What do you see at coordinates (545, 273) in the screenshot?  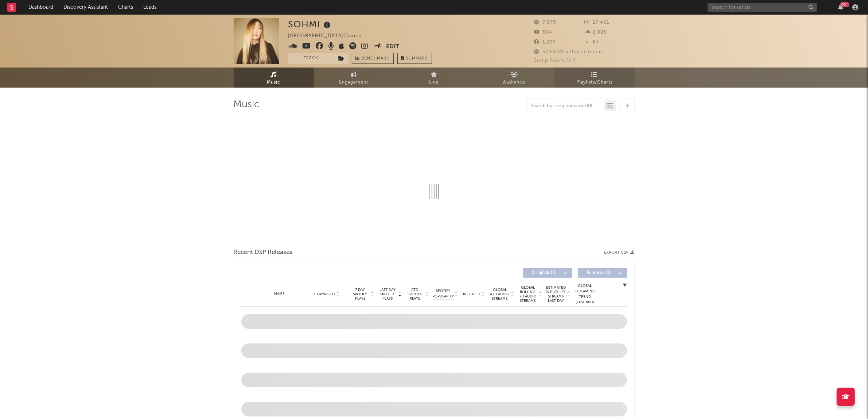 I see `span: Originals ( 0 )` at bounding box center [545, 273].